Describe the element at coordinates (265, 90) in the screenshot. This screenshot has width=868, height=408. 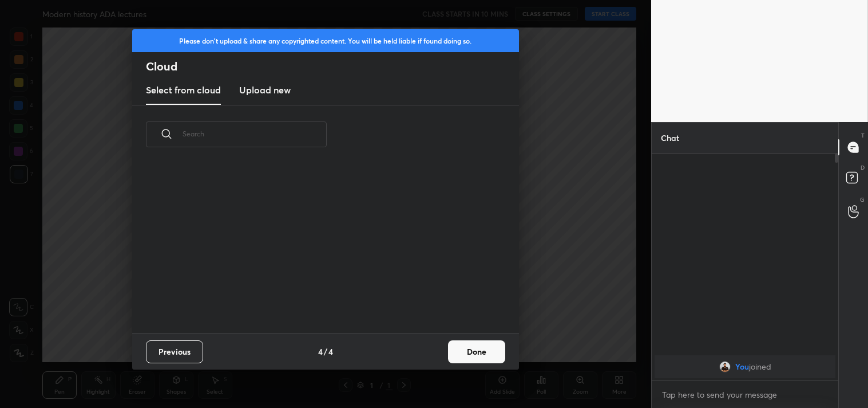
I see `h3: Upload new` at that location.